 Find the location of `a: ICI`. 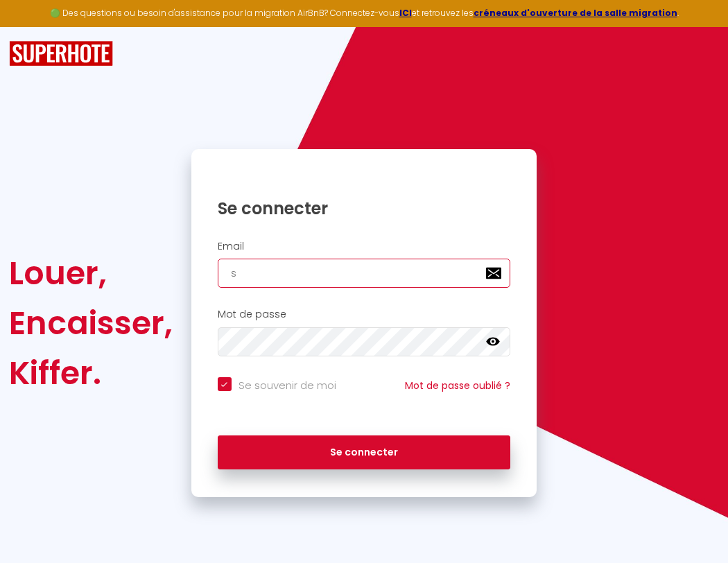

a: ICI is located at coordinates (406, 12).